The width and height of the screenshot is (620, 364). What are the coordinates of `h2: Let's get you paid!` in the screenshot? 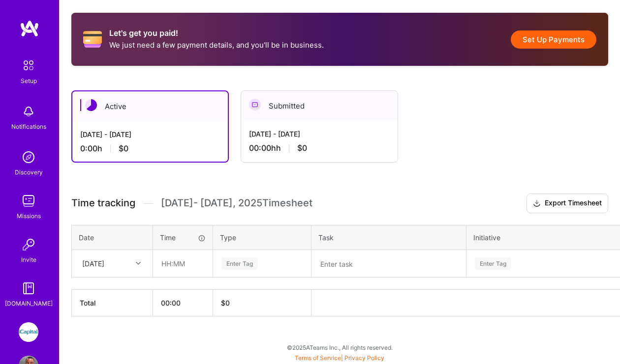 It's located at (217, 33).